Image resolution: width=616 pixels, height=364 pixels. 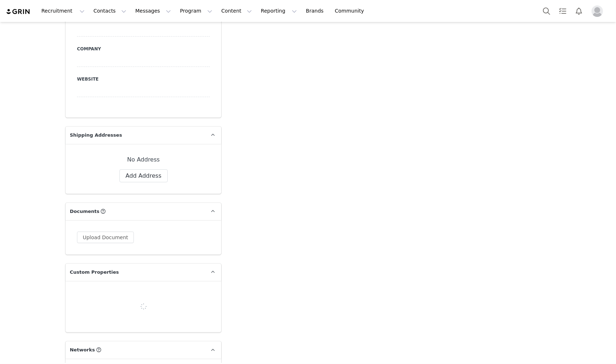 I want to click on div: No Address, so click(x=143, y=160).